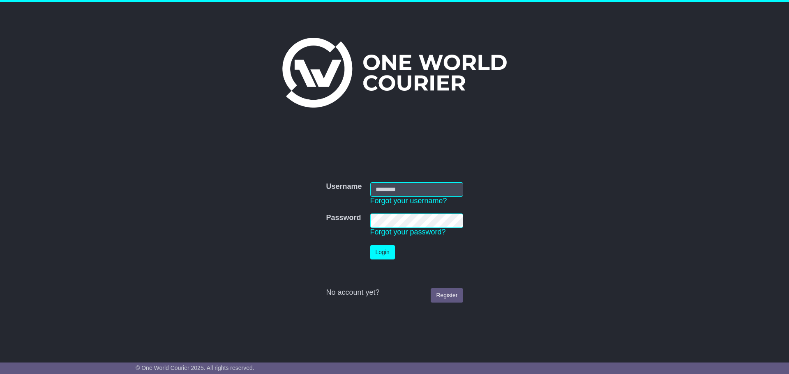 This screenshot has height=374, width=789. Describe the element at coordinates (447, 295) in the screenshot. I see `a: Register` at that location.